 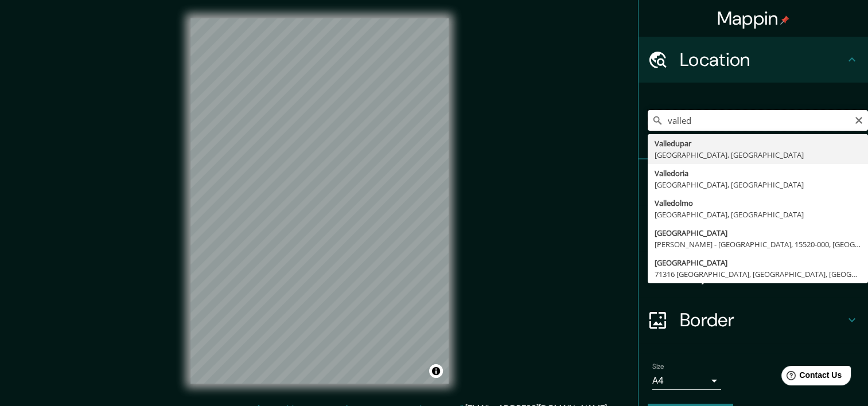 What do you see at coordinates (753, 19) in the screenshot?
I see `h4: Mappin` at bounding box center [753, 19].